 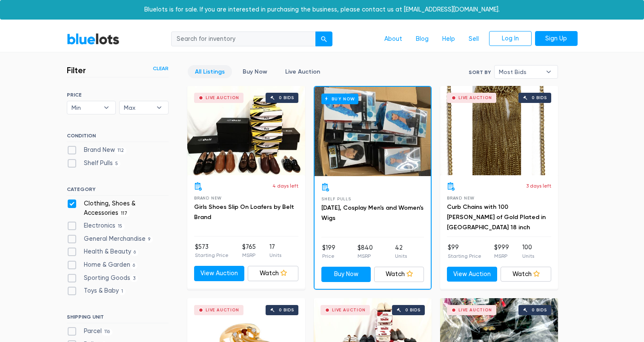 What do you see at coordinates (97, 150) in the screenshot?
I see `label: Brand New` at bounding box center [97, 150].